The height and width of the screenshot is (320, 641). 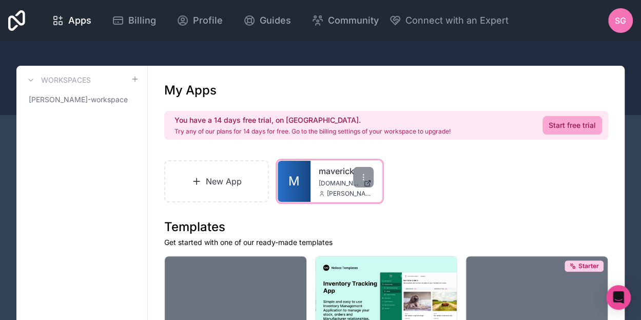 I want to click on span: M, so click(x=294, y=181).